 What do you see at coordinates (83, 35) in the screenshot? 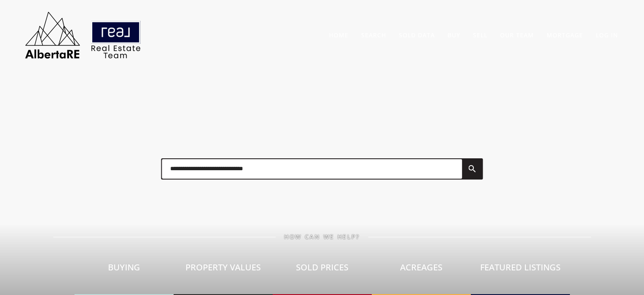
I see `img: AlbertaRE Real Estate Team | Real Broker` at bounding box center [83, 35].